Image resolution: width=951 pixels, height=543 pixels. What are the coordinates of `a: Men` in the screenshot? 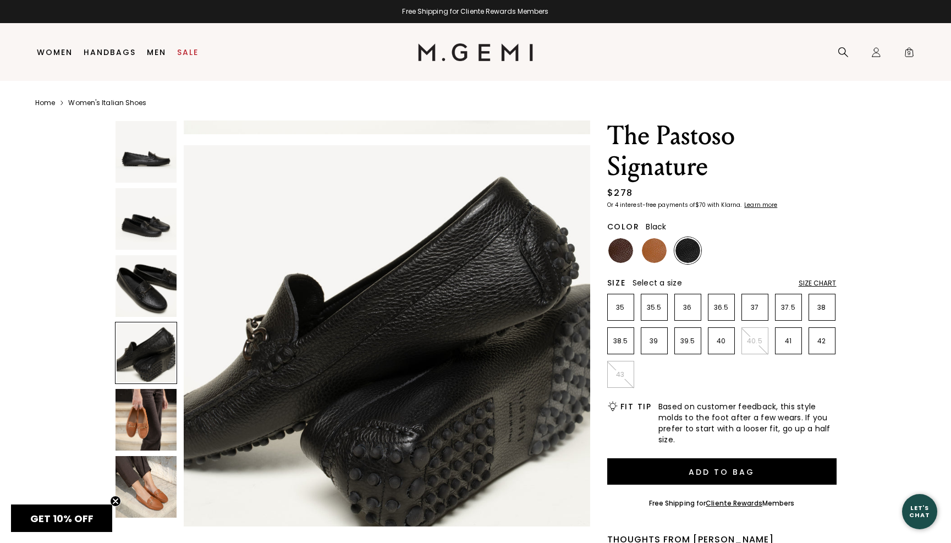 It's located at (156, 52).